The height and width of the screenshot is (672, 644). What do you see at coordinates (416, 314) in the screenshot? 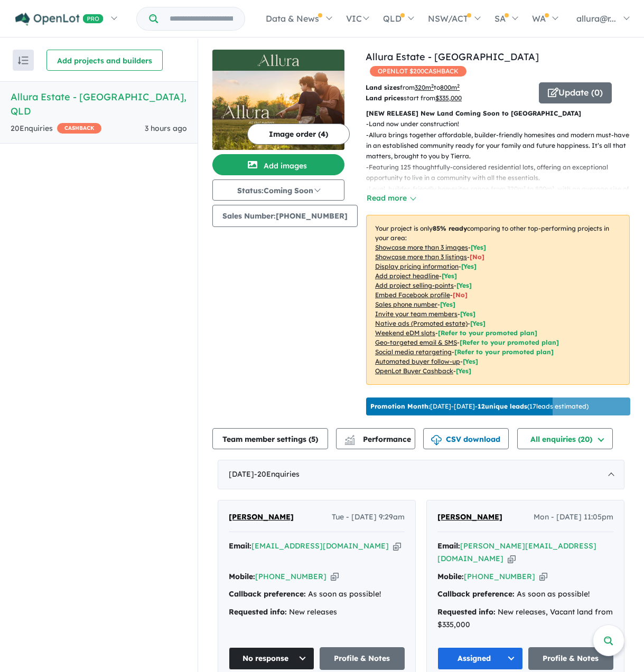
I see `u: Invite your team members` at bounding box center [416, 314].